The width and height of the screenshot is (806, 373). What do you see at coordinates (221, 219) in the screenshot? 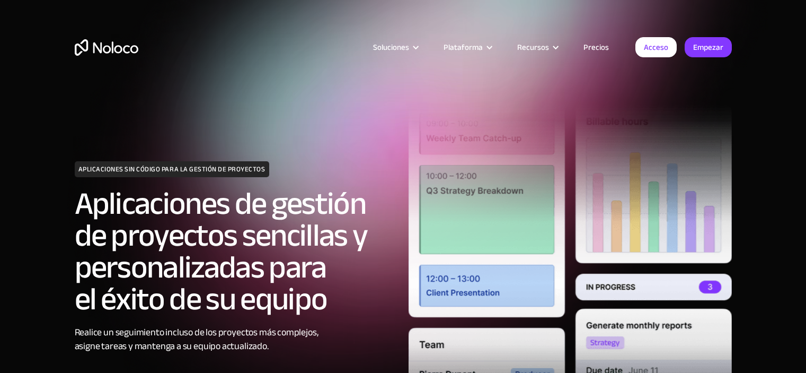
I see `font: Aplicaciones de gestión de proyectos sencillas y` at bounding box center [221, 219].